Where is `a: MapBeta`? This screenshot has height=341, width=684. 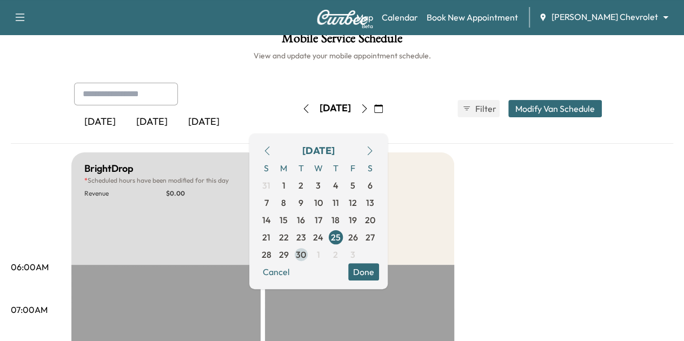
a: MapBeta is located at coordinates (364, 17).